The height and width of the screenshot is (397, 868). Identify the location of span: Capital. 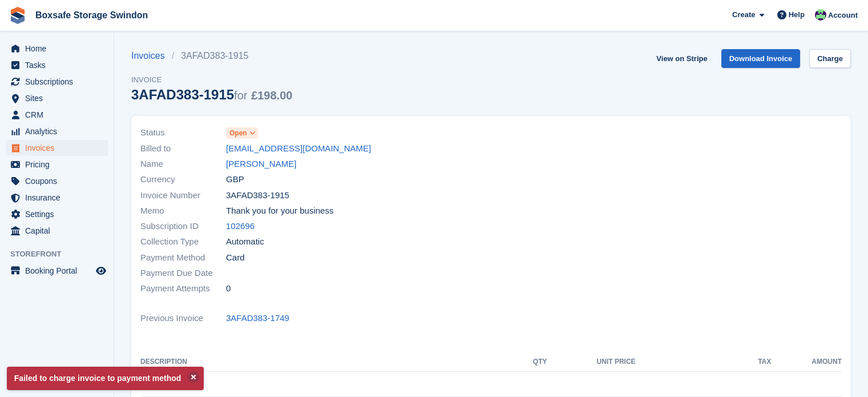
(59, 231).